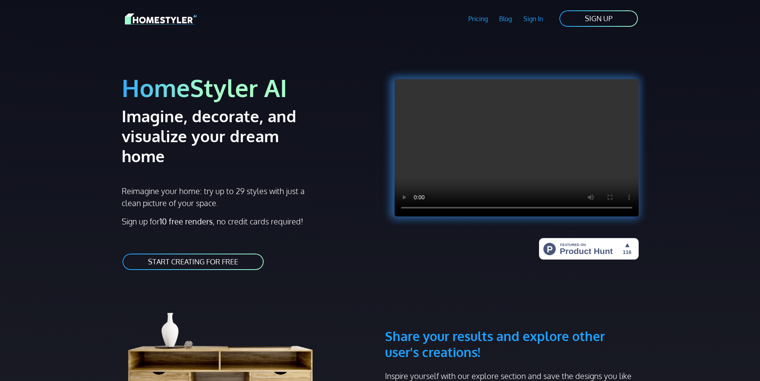 The width and height of the screenshot is (760, 381). Describe the element at coordinates (186, 221) in the screenshot. I see `strong: 10 free renders` at that location.